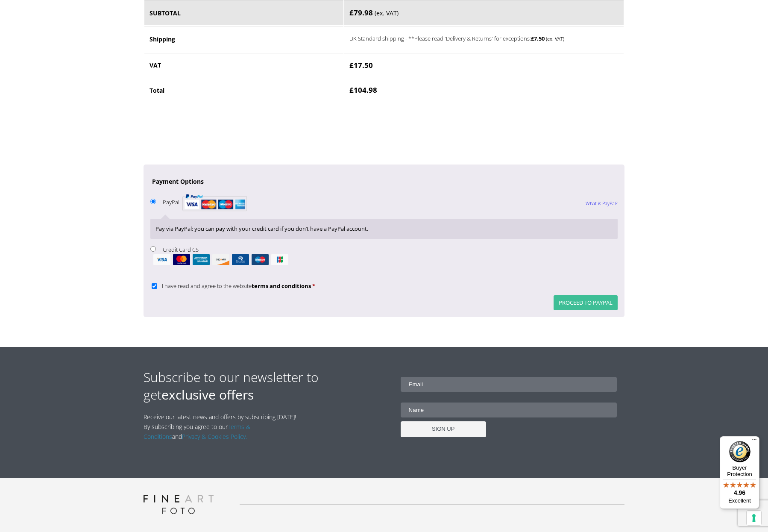 This screenshot has height=532, width=768. What do you see at coordinates (221, 260) in the screenshot?
I see `img: discover` at bounding box center [221, 260].